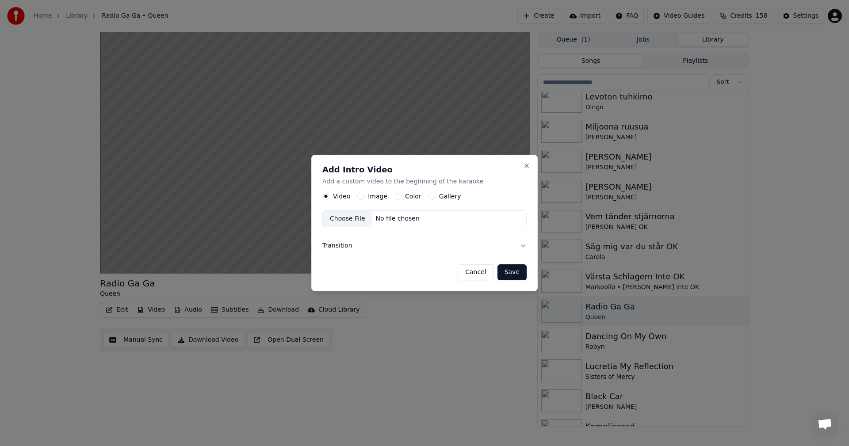 The height and width of the screenshot is (446, 849). What do you see at coordinates (347, 219) in the screenshot?
I see `div: Choose File` at bounding box center [347, 219].